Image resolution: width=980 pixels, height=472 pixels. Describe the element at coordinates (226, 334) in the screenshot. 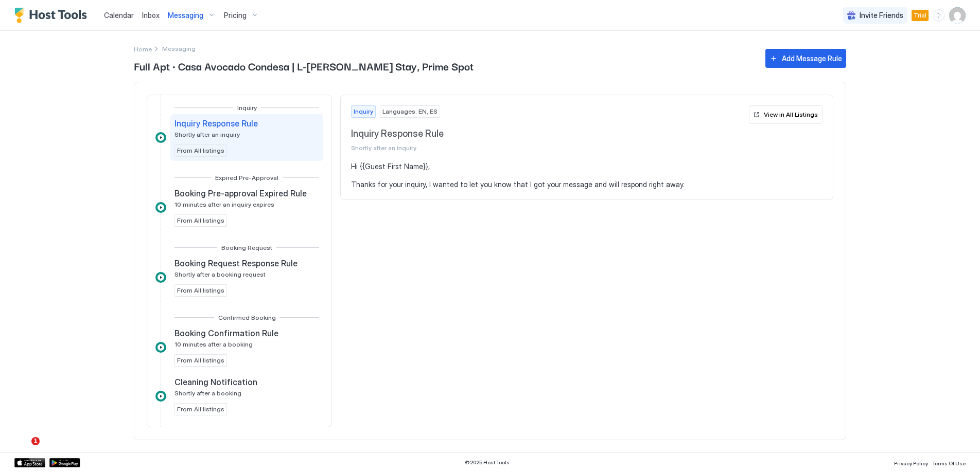

I see `span: Booking Confirmation Rule` at that location.